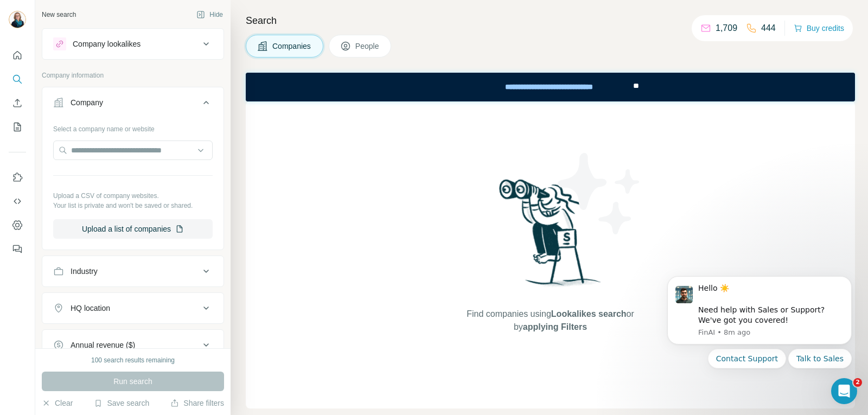 This screenshot has width=868, height=415. Describe the element at coordinates (133, 44) in the screenshot. I see `button: Company lookalikes` at that location.